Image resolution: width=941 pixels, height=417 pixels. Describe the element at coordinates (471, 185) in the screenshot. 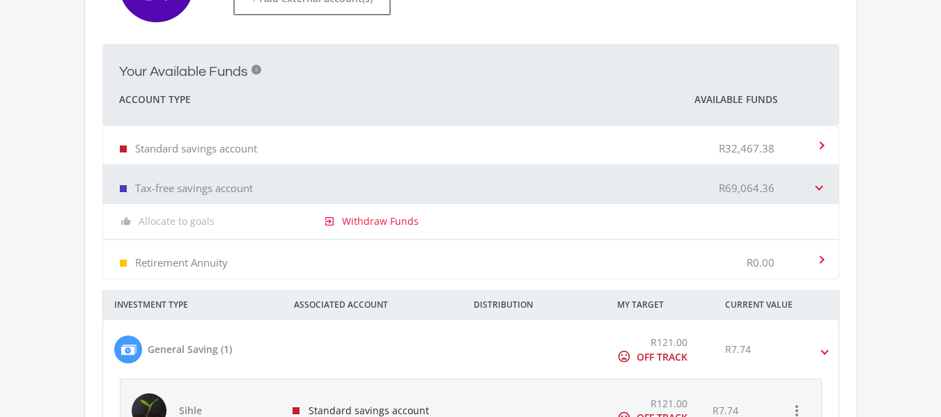

I see `mat-expansion-panel-header: Tax-free savings account R69,064.36` at that location.